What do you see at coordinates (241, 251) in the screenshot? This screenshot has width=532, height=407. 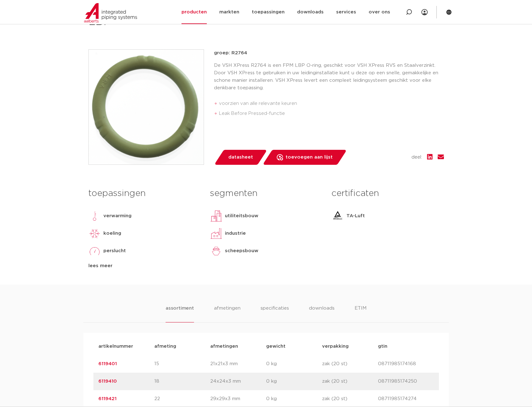 I see `p: scheepsbouw` at bounding box center [241, 251].